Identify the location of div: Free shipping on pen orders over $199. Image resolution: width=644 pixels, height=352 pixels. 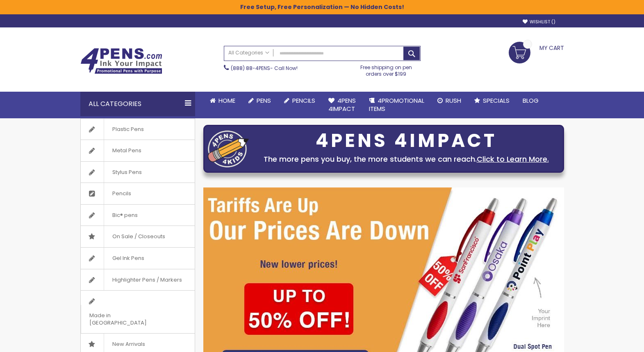
(386, 69).